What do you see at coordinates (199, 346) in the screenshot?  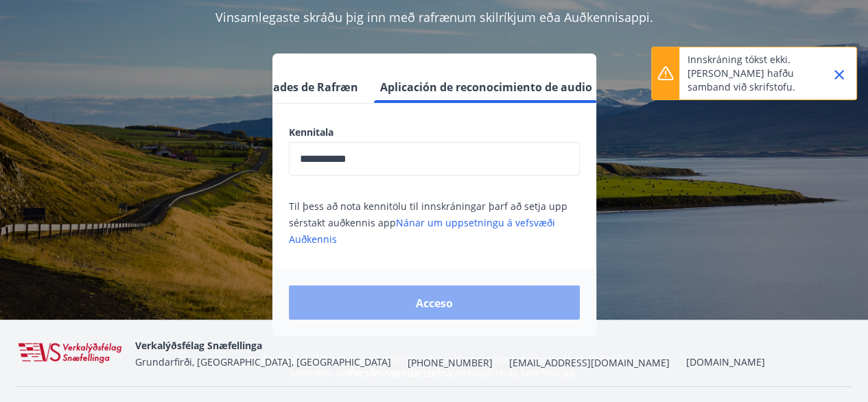 I see `font: Verkalýðsfélag Snæfellinga` at bounding box center [199, 346].